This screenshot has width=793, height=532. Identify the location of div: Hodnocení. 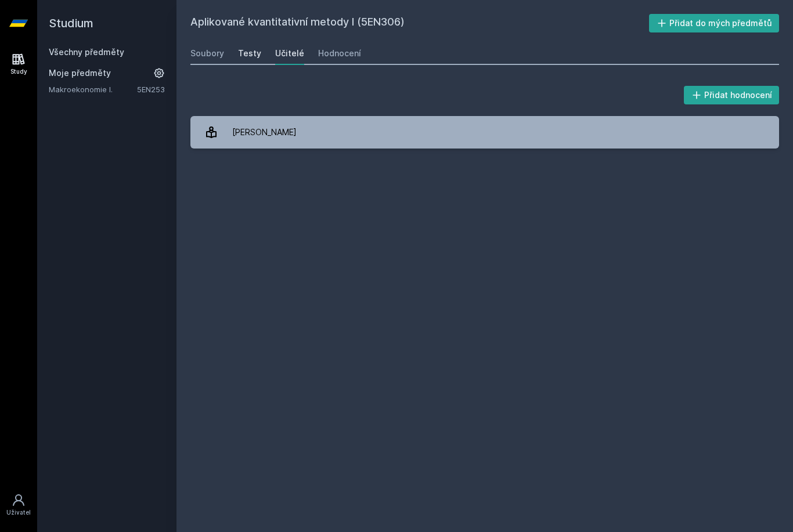
(339, 54).